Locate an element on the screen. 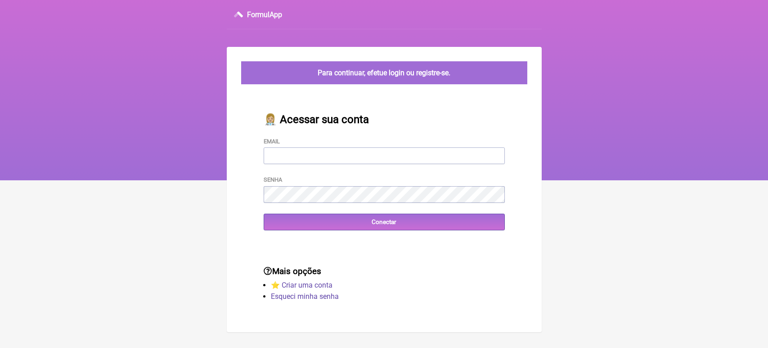 The height and width of the screenshot is (348, 768). label: Email is located at coordinates (272, 141).